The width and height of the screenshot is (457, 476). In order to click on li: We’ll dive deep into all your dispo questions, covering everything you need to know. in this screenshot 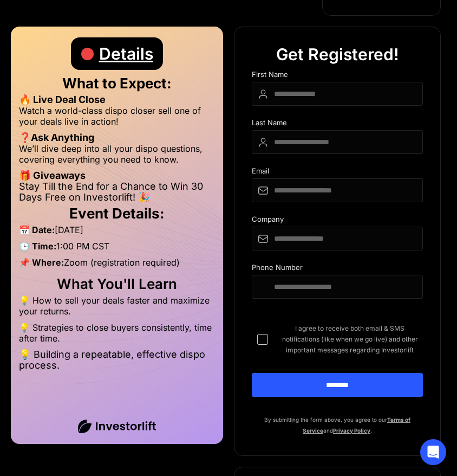, I will do `click(117, 157)`.